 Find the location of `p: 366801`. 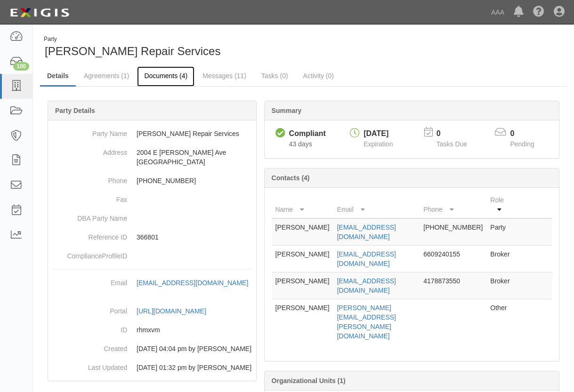

p: 366801 is located at coordinates (195, 238).